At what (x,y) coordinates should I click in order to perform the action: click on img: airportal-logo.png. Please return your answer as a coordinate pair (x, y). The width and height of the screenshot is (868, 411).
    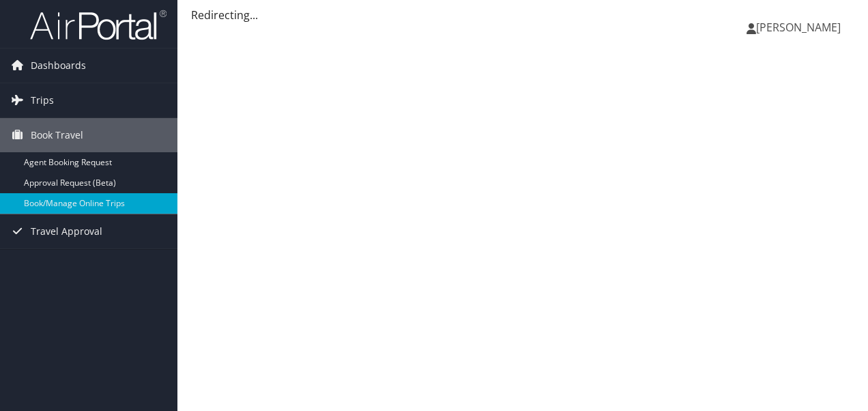
    Looking at the image, I should click on (98, 25).